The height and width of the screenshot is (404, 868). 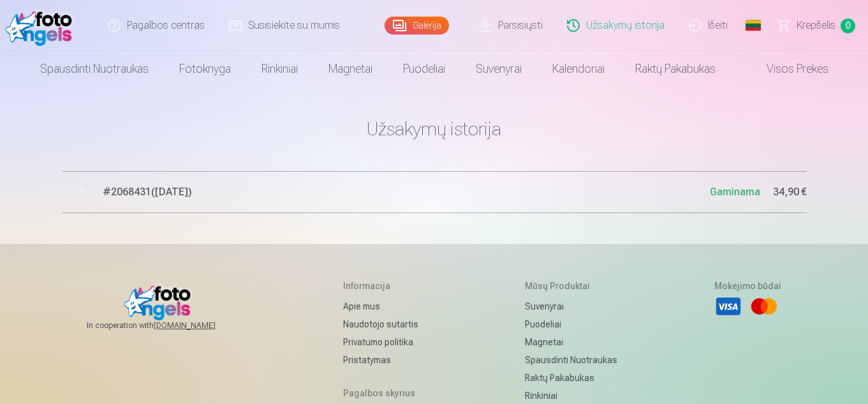 What do you see at coordinates (416, 26) in the screenshot?
I see `a: Galerija` at bounding box center [416, 26].